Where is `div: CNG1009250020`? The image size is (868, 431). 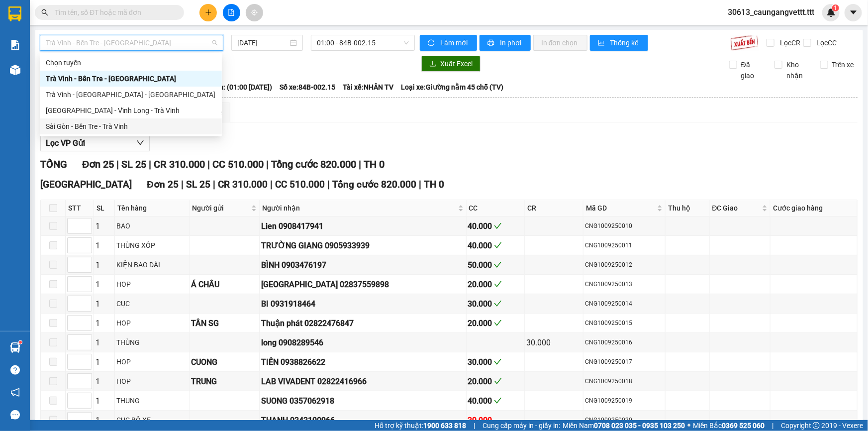 div: CNG1009250020 is located at coordinates (624, 420).